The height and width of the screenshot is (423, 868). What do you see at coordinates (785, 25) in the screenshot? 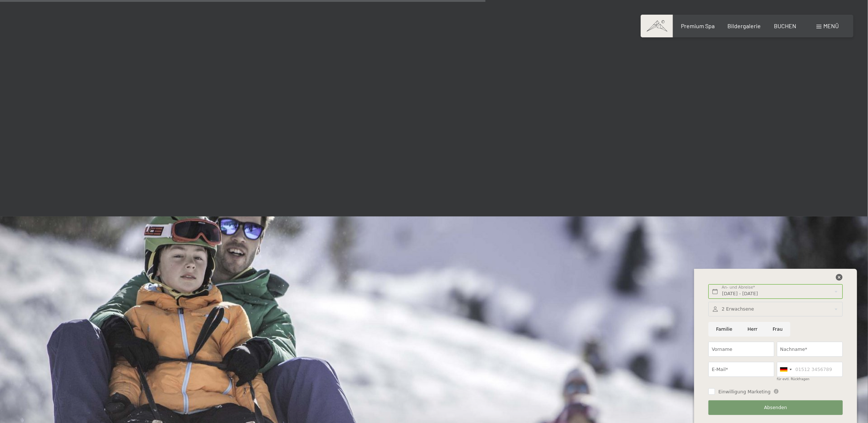
I see `span: BUCHEN` at bounding box center [785, 25].